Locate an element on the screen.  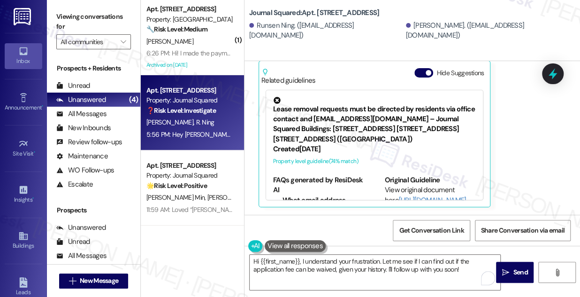
button: Get Conversation Link is located at coordinates (431, 230).